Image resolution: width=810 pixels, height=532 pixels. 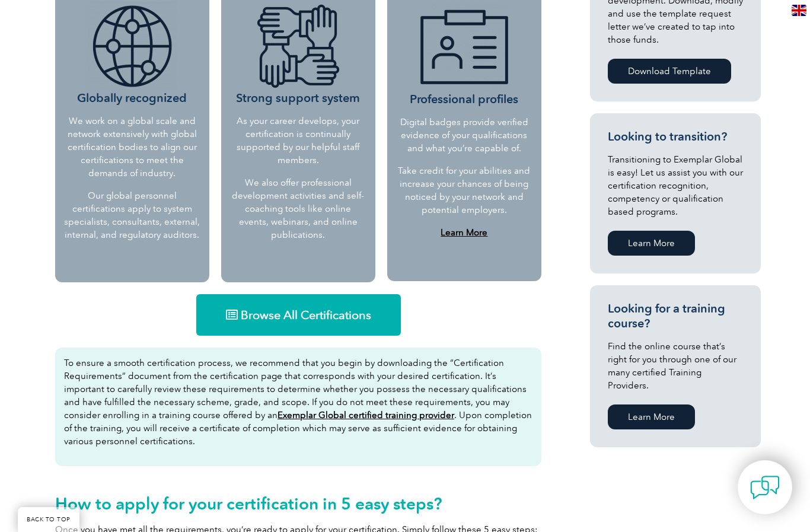 What do you see at coordinates (298, 140) in the screenshot?
I see `p: As your career develops, your certification is continually supported by our helpful staff members.` at bounding box center [298, 140].